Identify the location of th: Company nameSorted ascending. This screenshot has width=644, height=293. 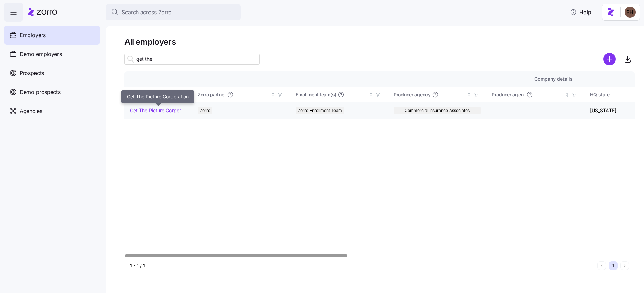
(159, 95).